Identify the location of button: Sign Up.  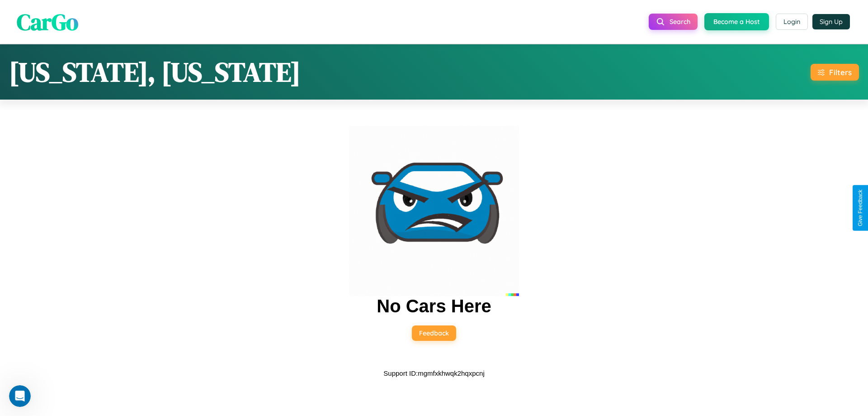
(831, 22).